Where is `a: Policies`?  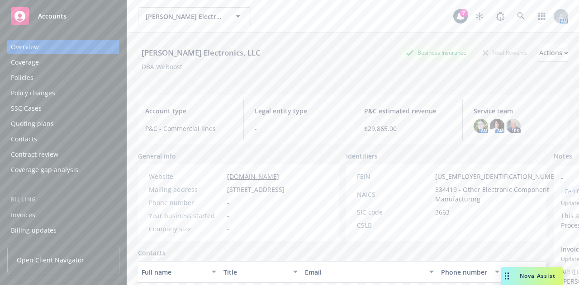
a: Policies is located at coordinates (63, 78).